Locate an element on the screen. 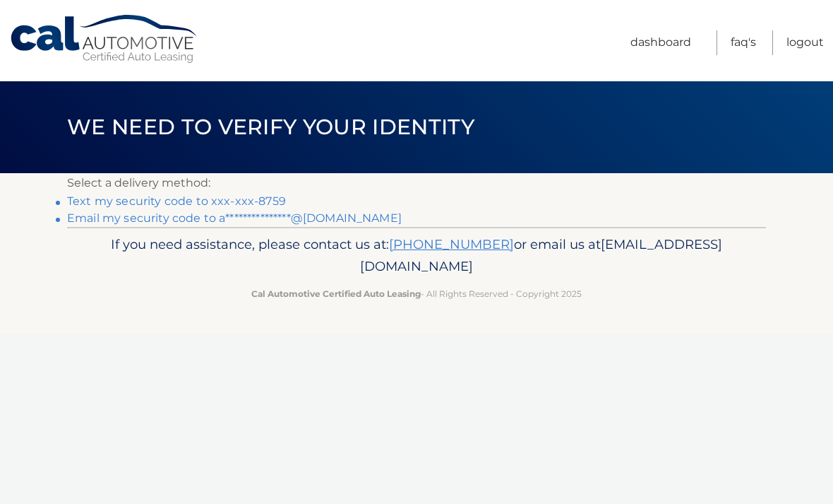 The width and height of the screenshot is (833, 504). a: Cal Automotive is located at coordinates (105, 39).